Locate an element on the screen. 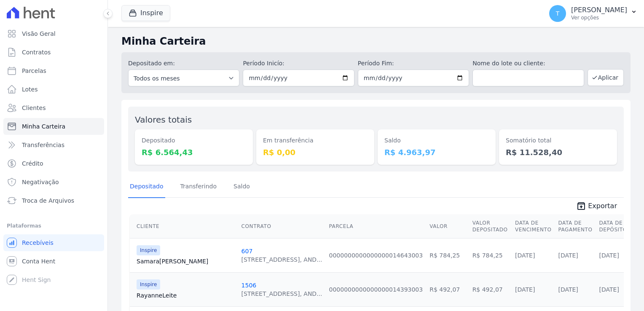 This screenshot has width=644, height=311. span: Exportar is located at coordinates (602, 206).